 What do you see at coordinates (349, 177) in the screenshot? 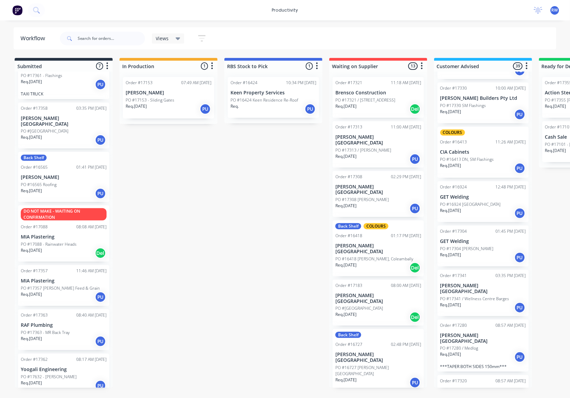
I see `div: Order #17308` at bounding box center [349, 177].